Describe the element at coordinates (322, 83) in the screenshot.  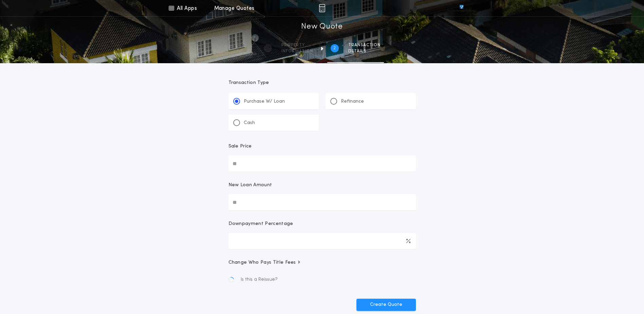
I see `p: Transaction Type` at that location.